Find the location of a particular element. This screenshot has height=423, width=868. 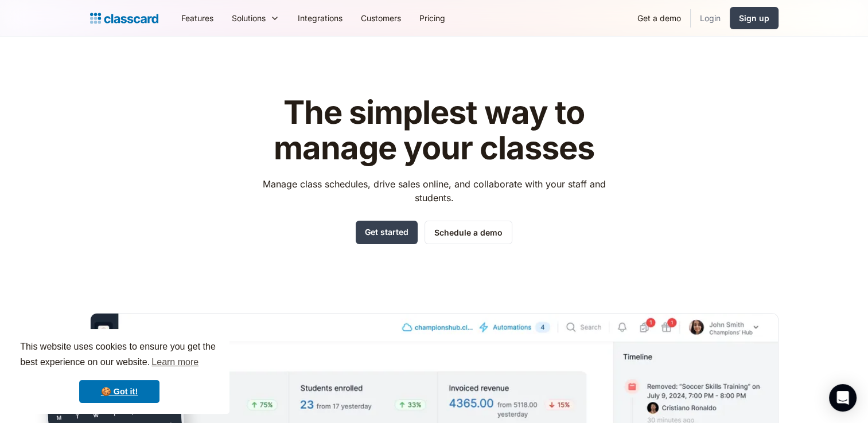

a: Login is located at coordinates (710, 18).